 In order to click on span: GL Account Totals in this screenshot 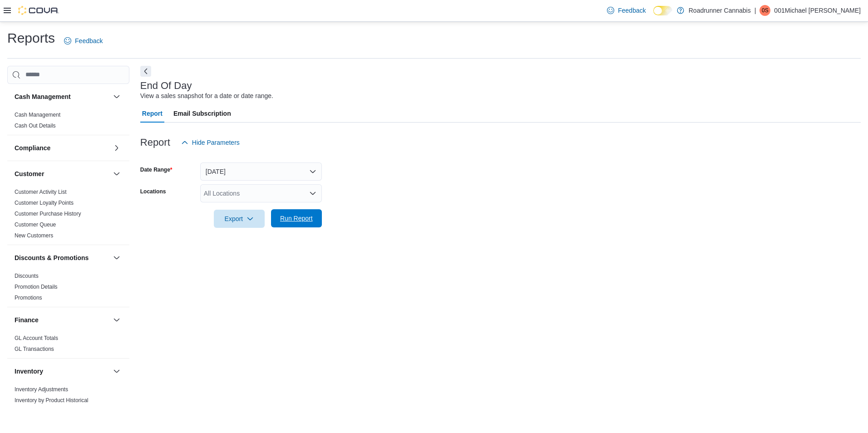, I will do `click(37, 338)`.